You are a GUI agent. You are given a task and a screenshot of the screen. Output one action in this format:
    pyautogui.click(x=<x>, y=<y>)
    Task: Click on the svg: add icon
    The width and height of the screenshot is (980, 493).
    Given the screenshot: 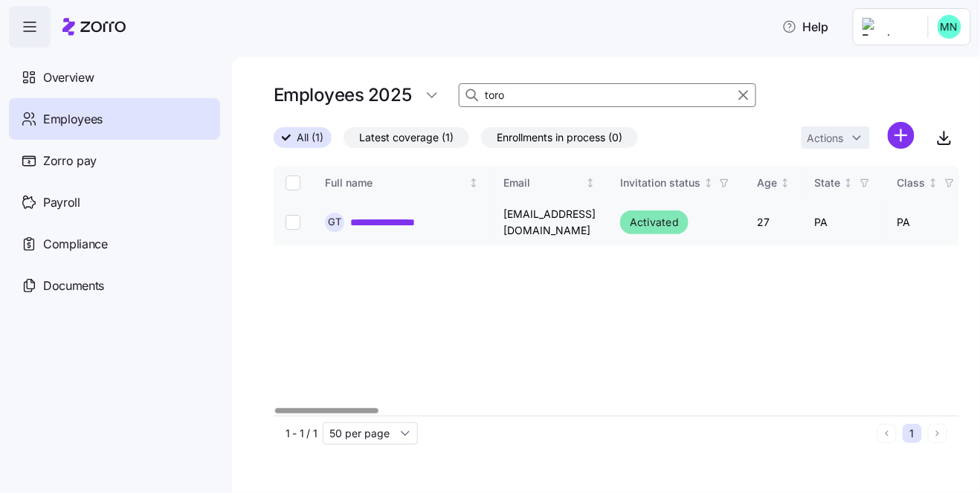 What is the action you would take?
    pyautogui.click(x=901, y=136)
    